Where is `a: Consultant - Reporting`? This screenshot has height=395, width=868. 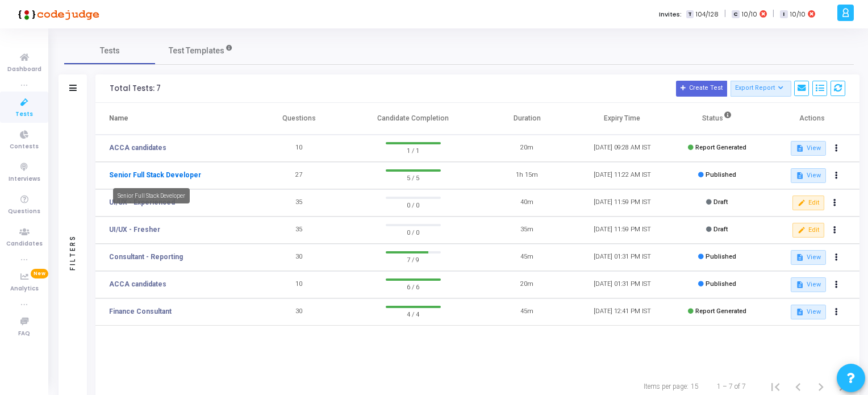
a: Consultant - Reporting is located at coordinates (146, 257).